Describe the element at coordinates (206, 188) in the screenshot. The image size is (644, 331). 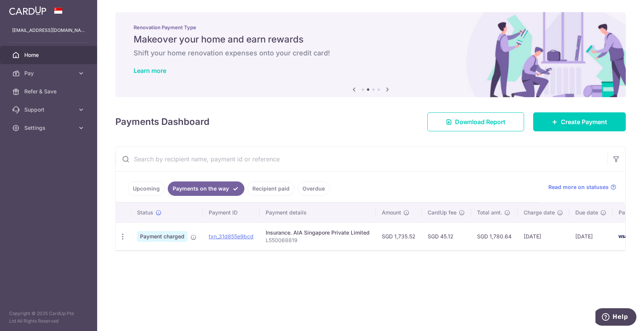
I see `a: Payments on the way` at that location.